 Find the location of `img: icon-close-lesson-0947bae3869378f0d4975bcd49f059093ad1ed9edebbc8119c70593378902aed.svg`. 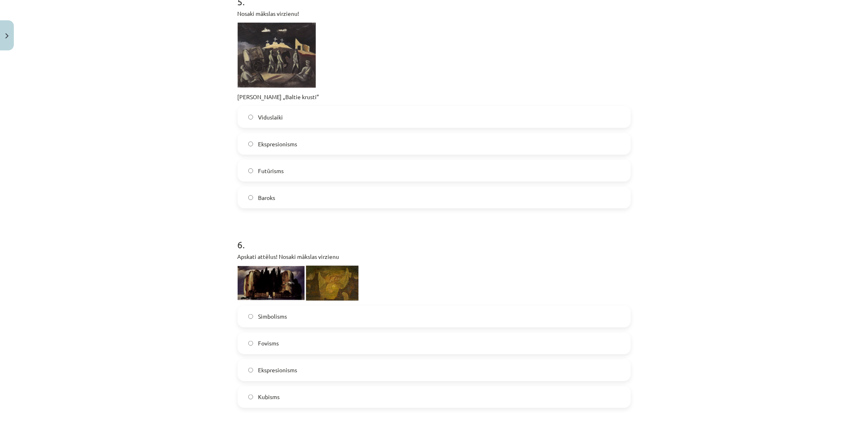

img: icon-close-lesson-0947bae3869378f0d4975bcd49f059093ad1ed9edebbc8119c70593378902aed.svg is located at coordinates (7, 36).